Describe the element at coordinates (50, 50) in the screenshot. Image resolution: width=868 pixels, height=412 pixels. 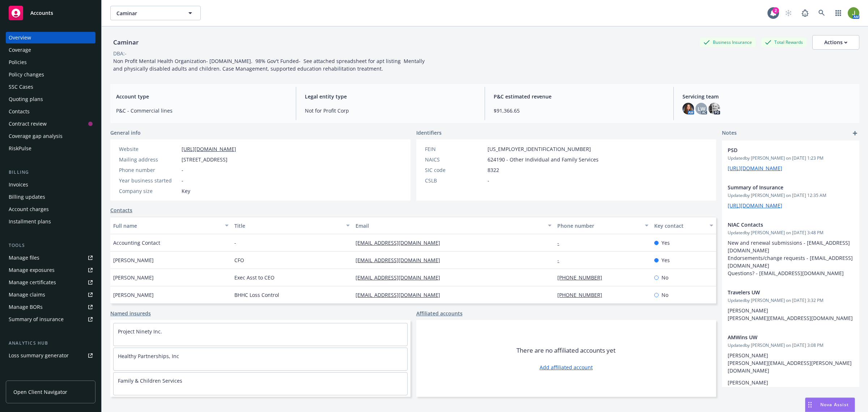
I see `a: Coverage` at that location.